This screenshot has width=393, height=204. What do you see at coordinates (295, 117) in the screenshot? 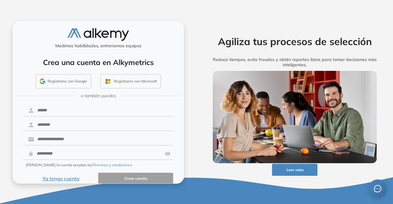
I see `img: img-more-info` at bounding box center [295, 117].